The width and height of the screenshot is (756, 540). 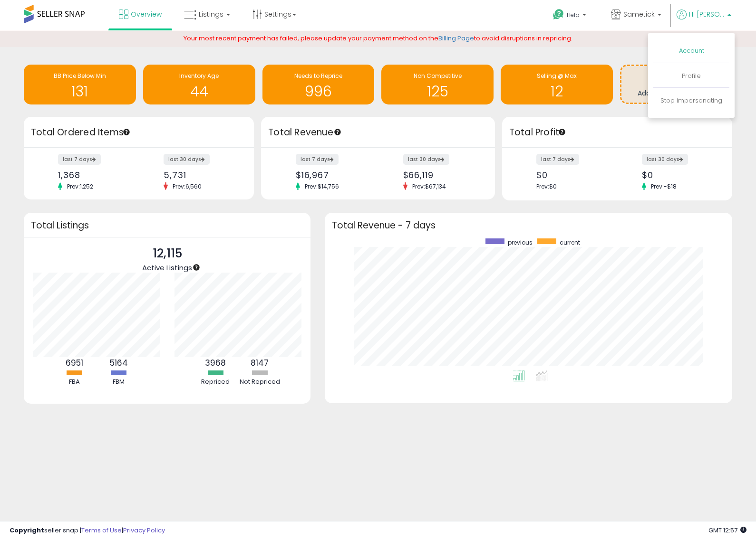 I want to click on h3: Total Revenue - 7 days, so click(x=528, y=225).